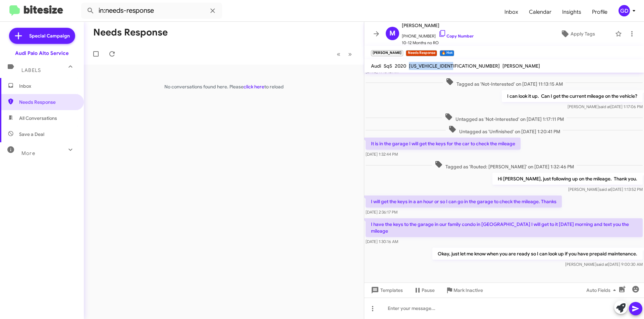  What do you see at coordinates (31, 134) in the screenshot?
I see `span: Save a Deal` at bounding box center [31, 134].